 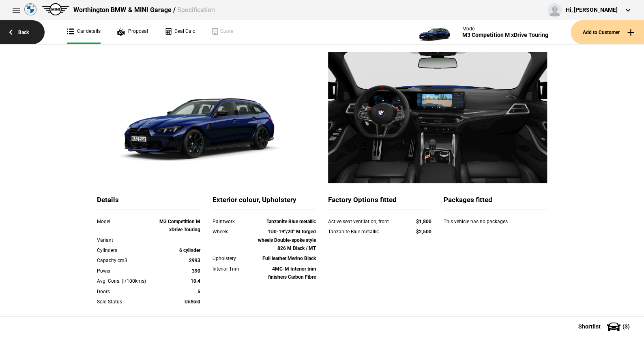 What do you see at coordinates (286, 240) in the screenshot?
I see `strong: 1U0-19"/20" M forged wheels Double-spoke style 826 M Black / MT` at bounding box center [286, 240].